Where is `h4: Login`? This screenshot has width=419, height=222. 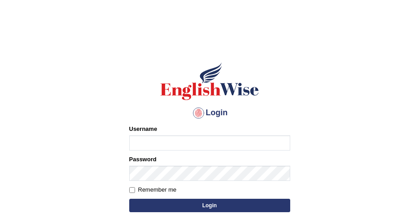
h4: Login is located at coordinates (210, 113).